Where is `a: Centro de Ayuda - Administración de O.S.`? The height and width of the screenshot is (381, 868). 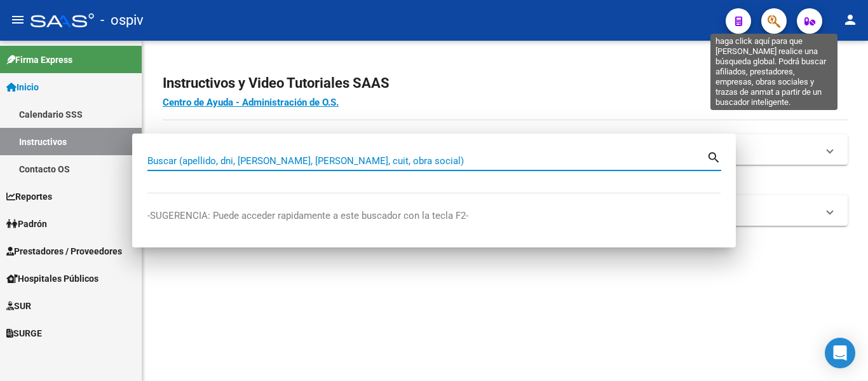 a: Centro de Ayuda - Administración de O.S. is located at coordinates (251, 103).